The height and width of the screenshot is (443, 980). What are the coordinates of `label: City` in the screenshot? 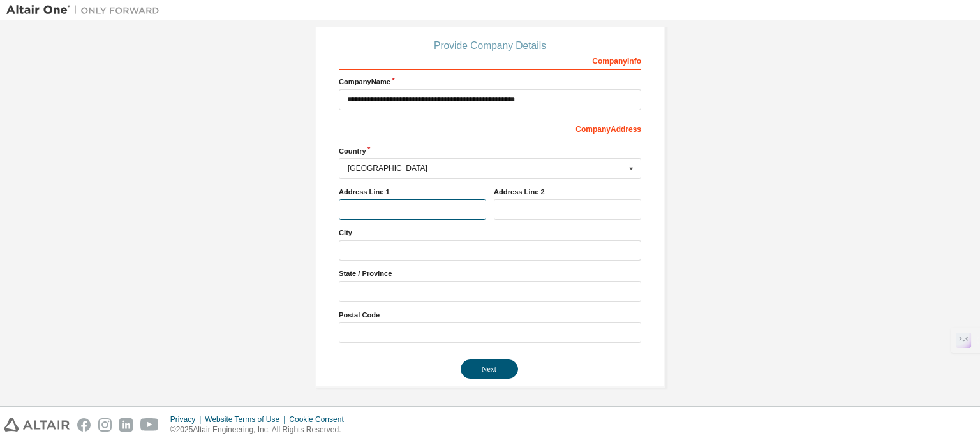 It's located at (490, 233).